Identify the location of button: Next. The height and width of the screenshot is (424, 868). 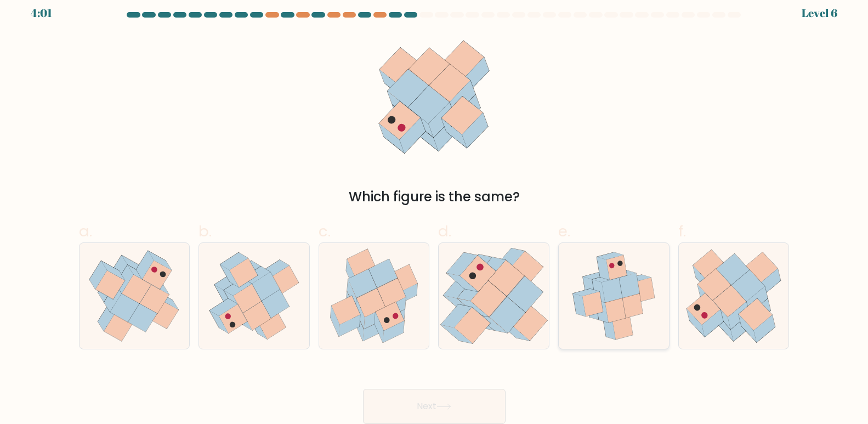
(434, 407).